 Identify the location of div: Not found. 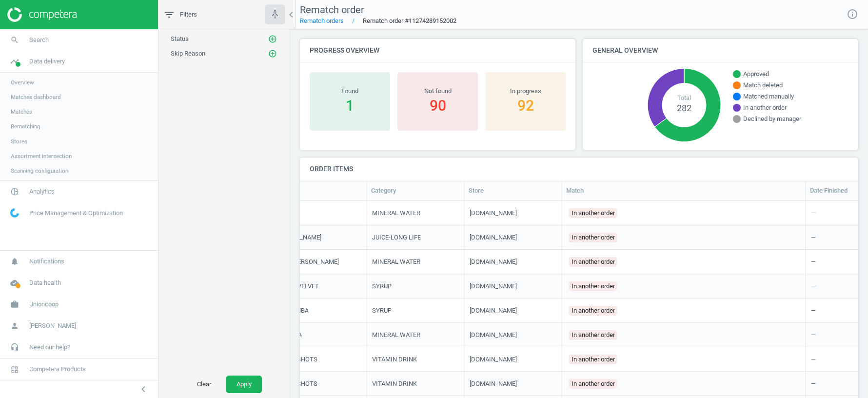
(438, 91).